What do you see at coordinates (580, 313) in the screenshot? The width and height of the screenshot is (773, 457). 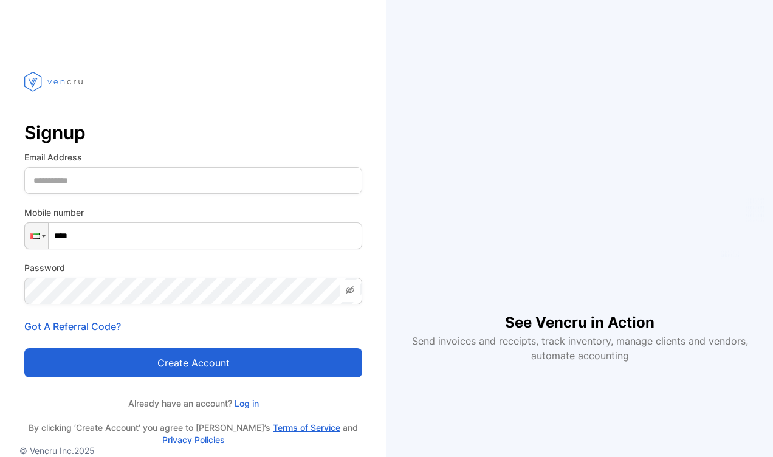 I see `h1: See Vencru in Action` at bounding box center [580, 313].